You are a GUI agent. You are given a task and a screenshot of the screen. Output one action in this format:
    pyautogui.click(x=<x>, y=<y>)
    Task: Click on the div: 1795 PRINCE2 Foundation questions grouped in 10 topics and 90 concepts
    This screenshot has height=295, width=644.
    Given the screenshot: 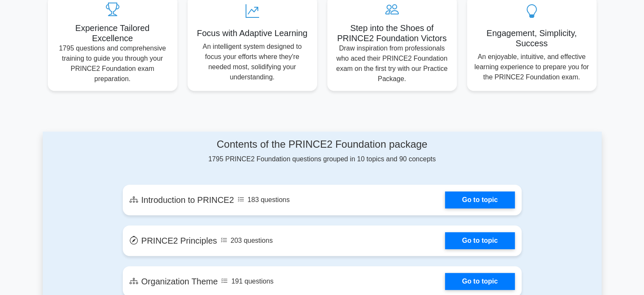 What is the action you would take?
    pyautogui.click(x=322, y=151)
    